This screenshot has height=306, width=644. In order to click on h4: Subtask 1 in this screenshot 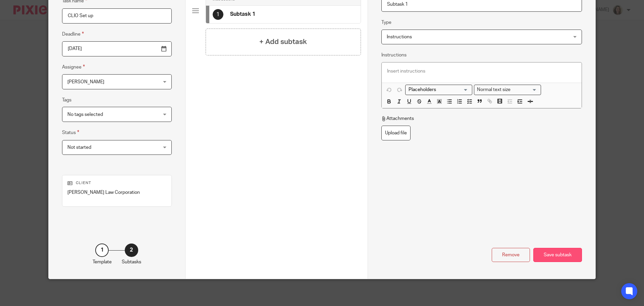, I will do `click(243, 14)`.